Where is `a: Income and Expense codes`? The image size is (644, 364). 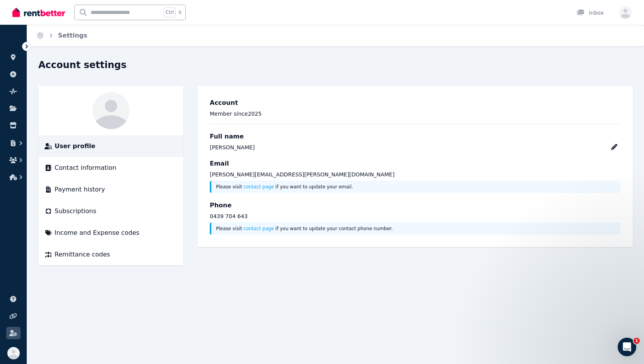
a: Income and Expense codes is located at coordinates (111, 233).